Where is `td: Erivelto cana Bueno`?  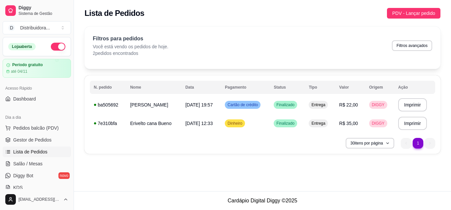 td: Erivelto cana Bueno is located at coordinates (154, 123).